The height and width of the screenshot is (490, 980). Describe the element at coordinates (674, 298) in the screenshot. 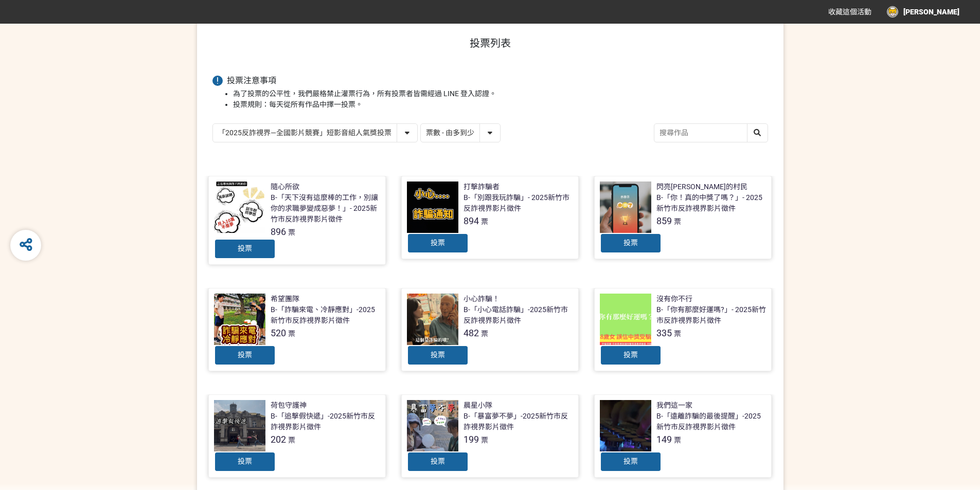

I see `div: 沒有你不行` at that location.